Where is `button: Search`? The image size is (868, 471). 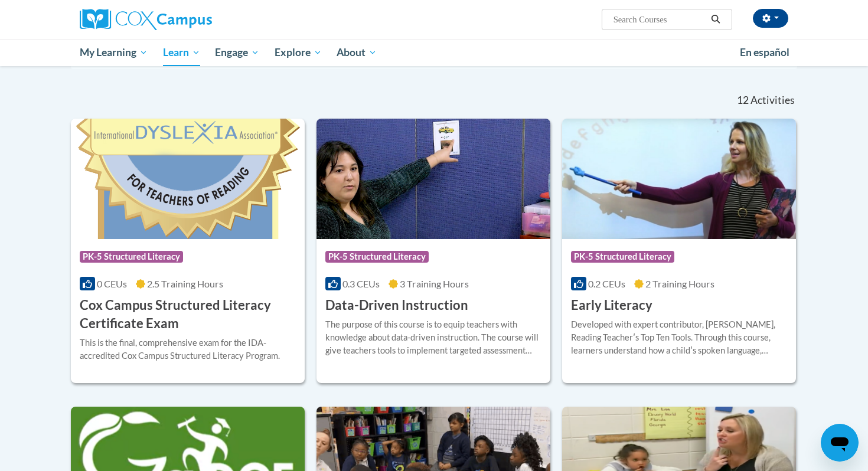 button: Search is located at coordinates (715, 20).